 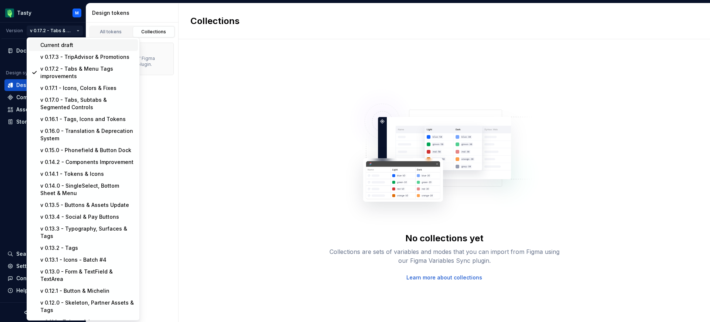 I want to click on div: v 0.12.0 - Skeleton, Partner Assets & Tags, so click(x=88, y=306).